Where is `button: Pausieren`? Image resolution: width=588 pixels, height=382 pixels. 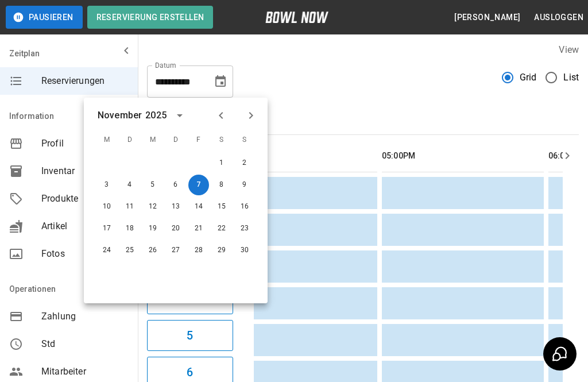
button: Pausieren is located at coordinates (44, 17).